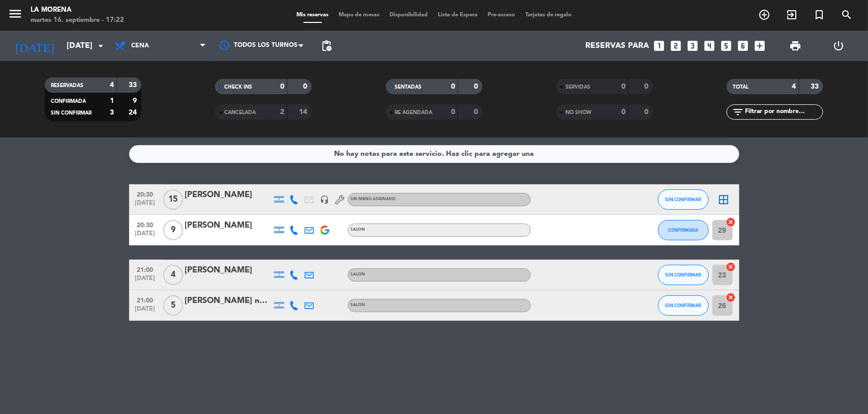  Describe the element at coordinates (737, 112) in the screenshot. I see `i: filter_list` at that location.